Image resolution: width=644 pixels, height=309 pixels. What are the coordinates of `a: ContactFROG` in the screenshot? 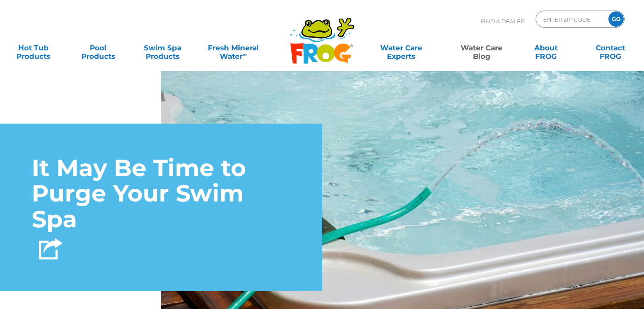 It's located at (610, 48).